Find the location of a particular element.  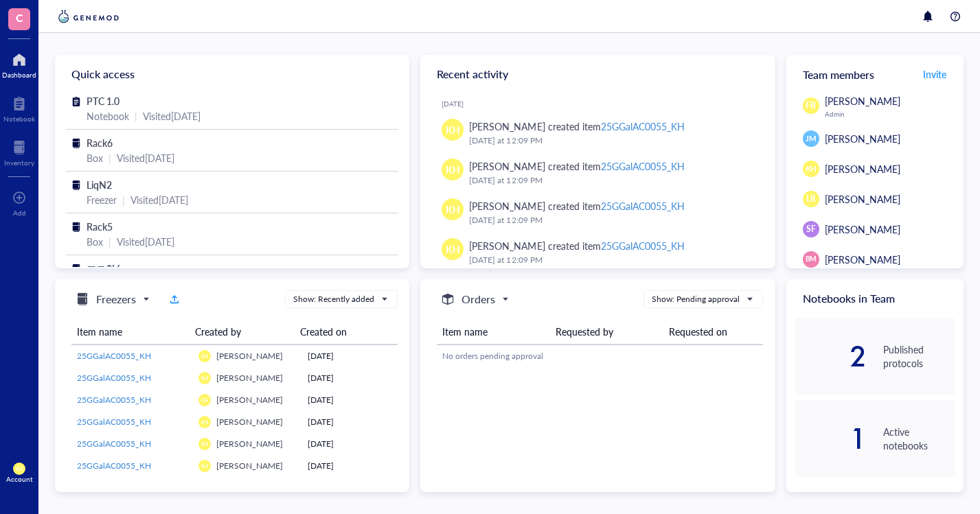

div: Recent activity is located at coordinates (597, 74).